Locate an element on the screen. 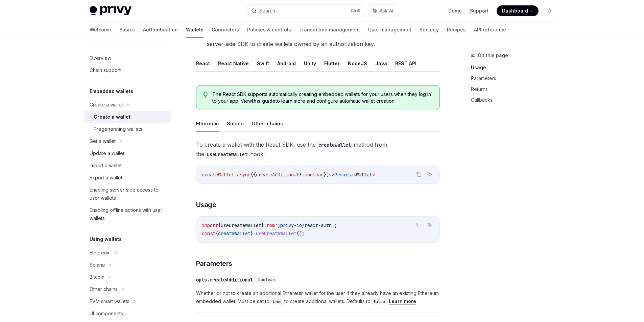 This screenshot has width=644, height=322. div: Update a wallet is located at coordinates (107, 153).